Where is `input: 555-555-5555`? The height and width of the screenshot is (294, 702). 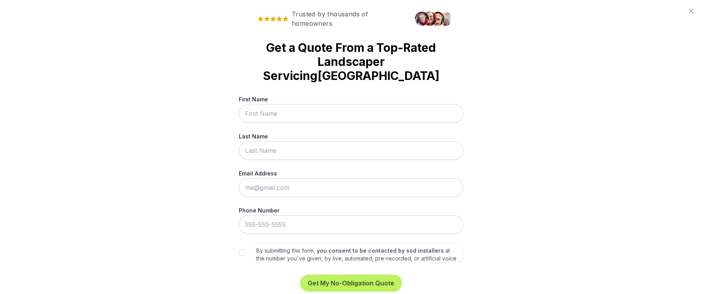 input: 555-555-5555 is located at coordinates (351, 224).